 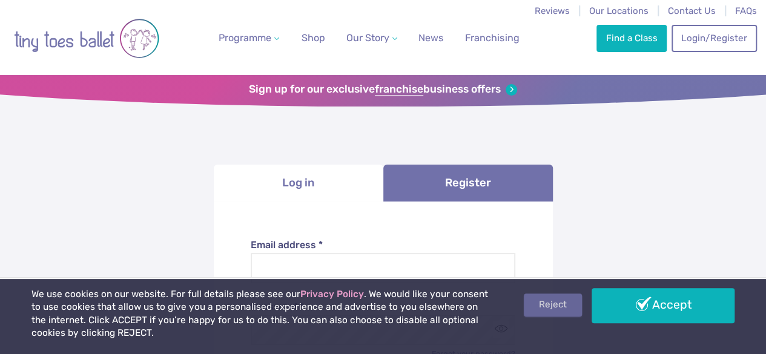 I want to click on a: News, so click(x=430, y=38).